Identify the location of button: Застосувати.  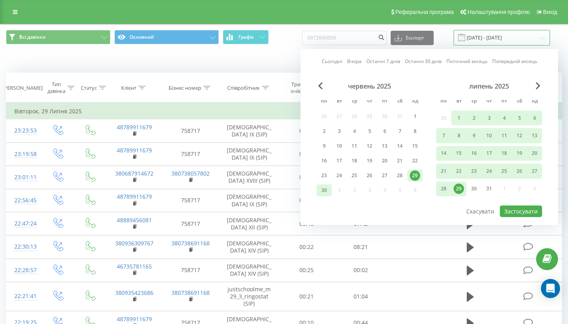
(521, 211).